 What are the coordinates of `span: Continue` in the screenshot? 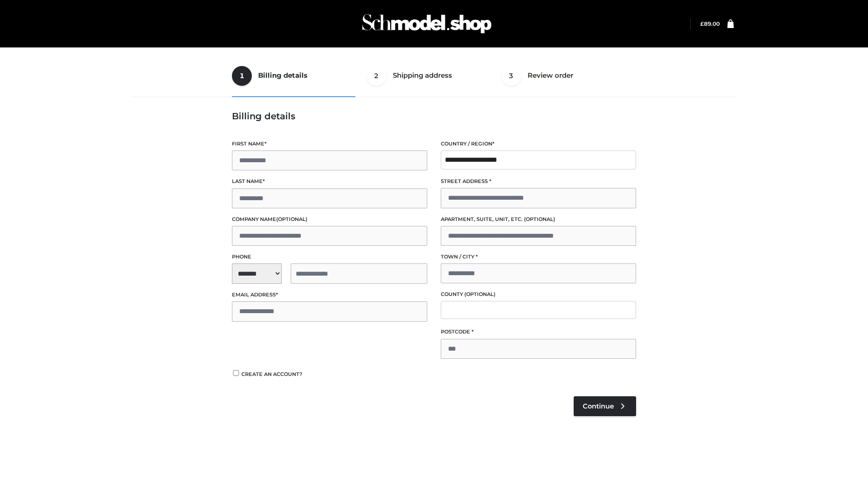 It's located at (598, 406).